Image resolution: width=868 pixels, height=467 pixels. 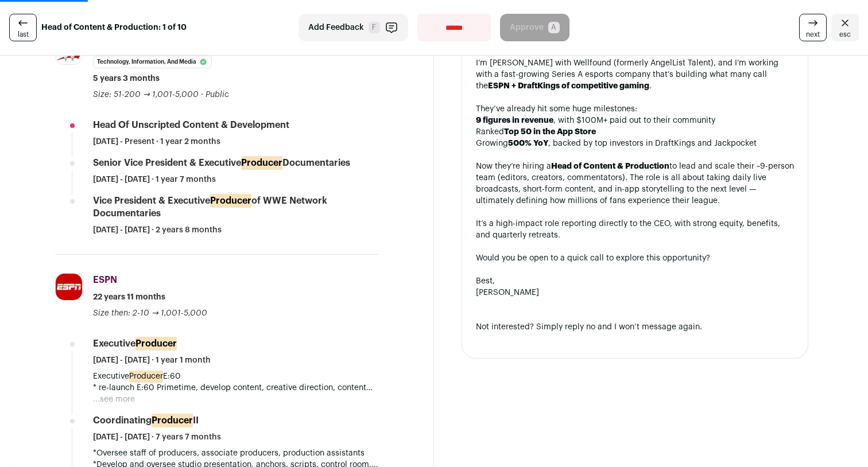 What do you see at coordinates (845, 27) in the screenshot?
I see `a: Close` at bounding box center [845, 27].